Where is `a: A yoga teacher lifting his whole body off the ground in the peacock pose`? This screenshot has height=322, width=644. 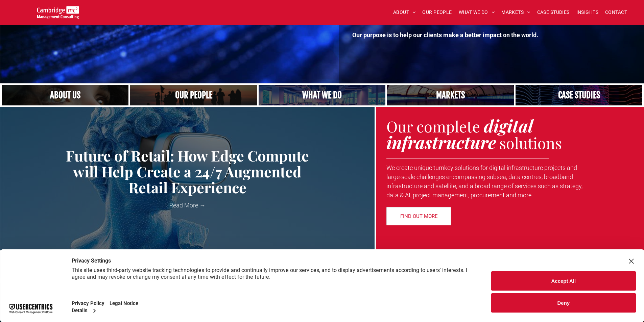
a: A yoga teacher lifting his whole body off the ground in the peacock pose is located at coordinates (322, 95).